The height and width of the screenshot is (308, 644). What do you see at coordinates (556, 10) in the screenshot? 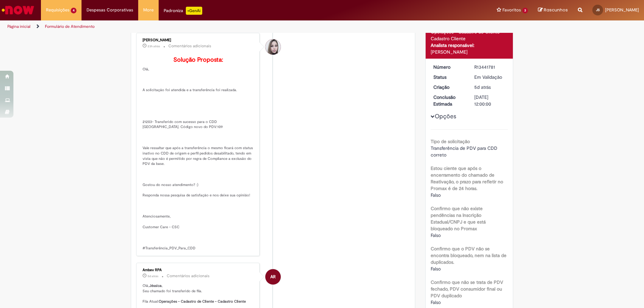
I see `span: Rascunhos` at bounding box center [556, 10].